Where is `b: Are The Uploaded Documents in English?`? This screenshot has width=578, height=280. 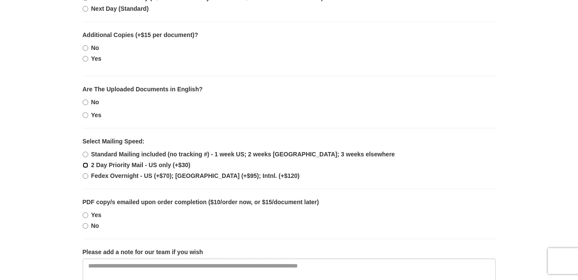 b: Are The Uploaded Documents in English? is located at coordinates (143, 89).